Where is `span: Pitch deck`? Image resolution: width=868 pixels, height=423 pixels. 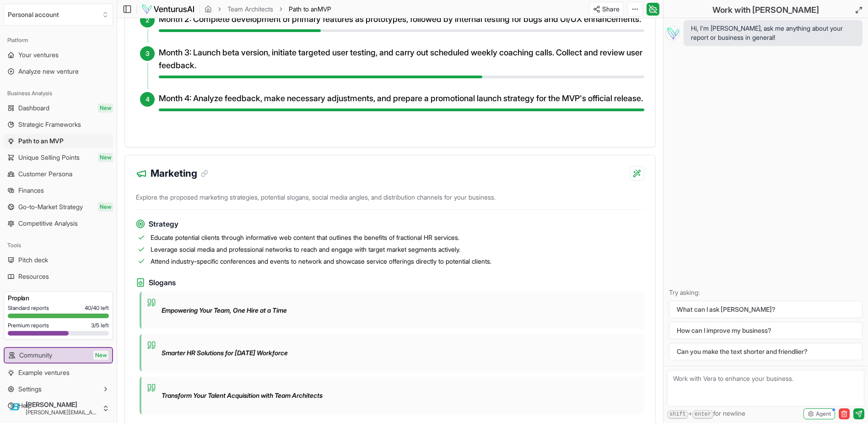 span: Pitch deck is located at coordinates (33, 260).